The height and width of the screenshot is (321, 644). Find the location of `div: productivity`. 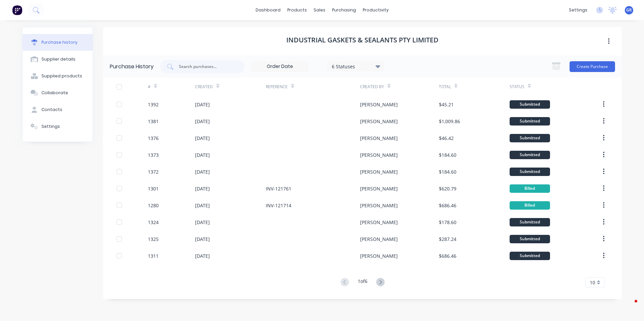

div: productivity is located at coordinates (375, 10).